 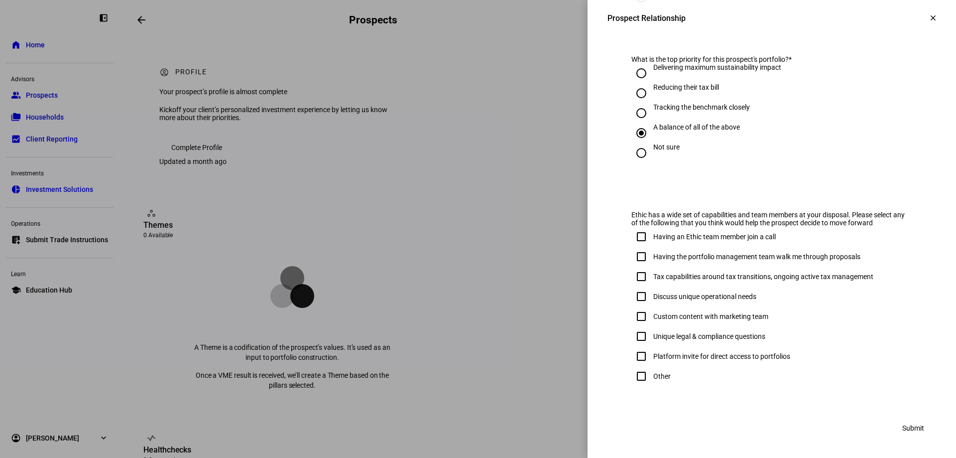 I want to click on div: Prospect Relationship, so click(x=647, y=18).